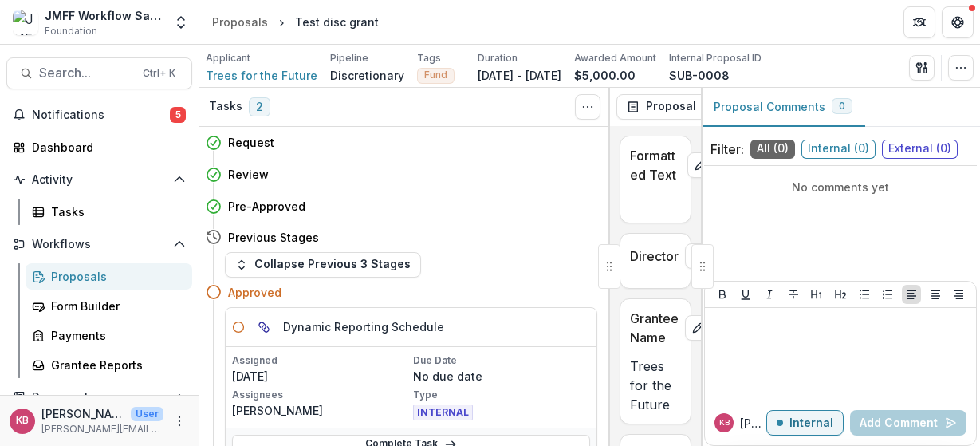 The width and height of the screenshot is (980, 446). I want to click on button: Proposal, so click(670, 107).